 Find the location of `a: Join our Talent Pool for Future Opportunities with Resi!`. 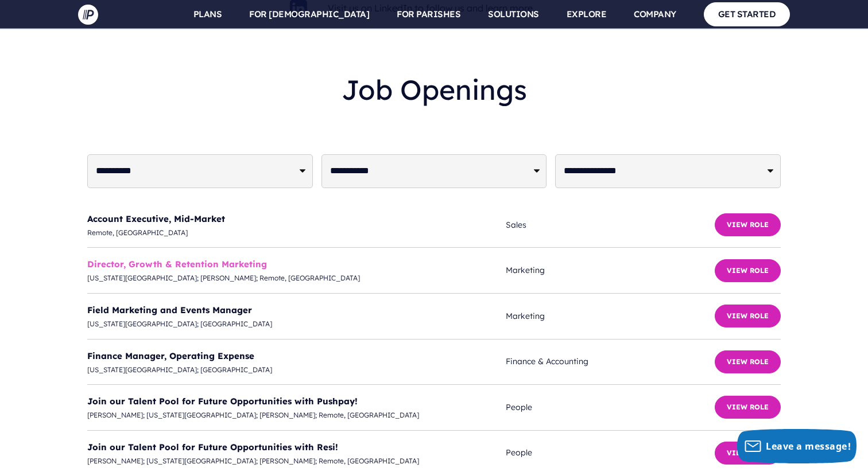

a: Join our Talent Pool for Future Opportunities with Resi! is located at coordinates (212, 447).